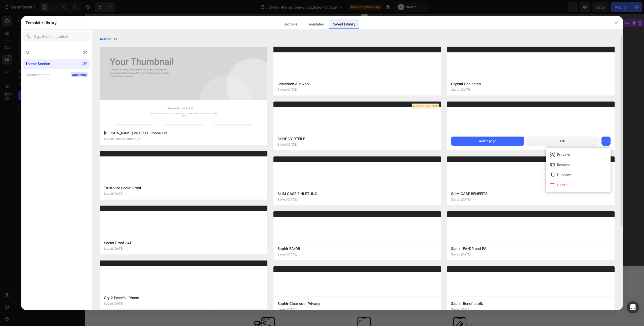  Describe the element at coordinates (531, 50) in the screenshot. I see `img: -a-gempagesversionv7shop-id540026548523107232theme-section-id562827217281745931.jpg` at that location.